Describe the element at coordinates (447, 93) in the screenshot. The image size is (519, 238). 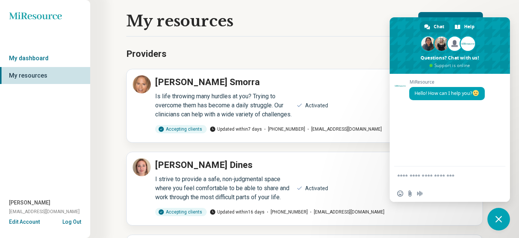
I see `span: Hello! How can I help you?` at that location.